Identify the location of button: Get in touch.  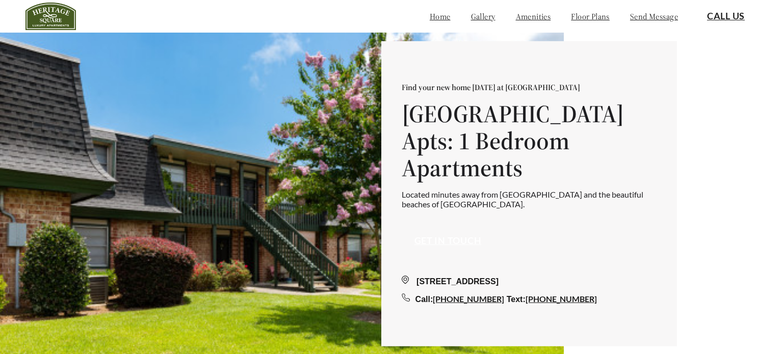
(448, 241).